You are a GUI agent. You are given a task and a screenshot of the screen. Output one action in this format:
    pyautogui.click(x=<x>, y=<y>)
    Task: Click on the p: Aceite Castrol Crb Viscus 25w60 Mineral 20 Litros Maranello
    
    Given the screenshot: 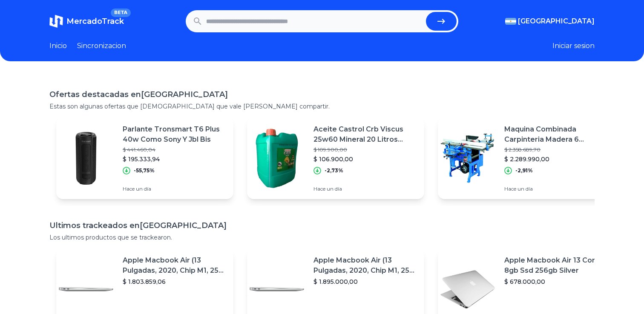 What is the action you would take?
    pyautogui.click(x=365, y=134)
    